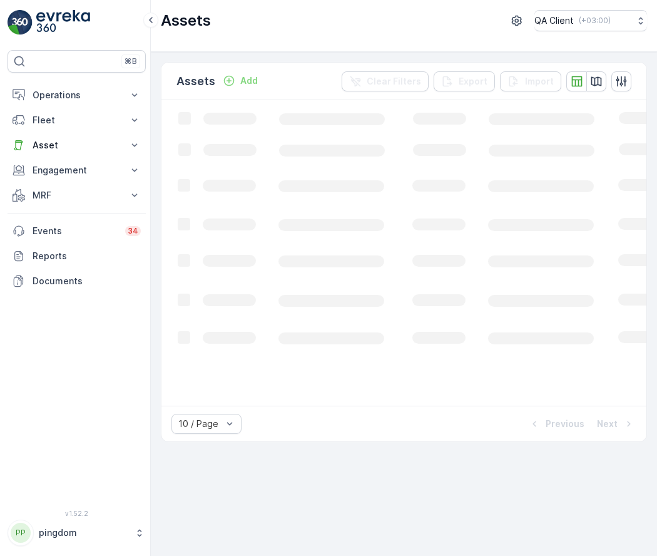  I want to click on button: Next, so click(616, 424).